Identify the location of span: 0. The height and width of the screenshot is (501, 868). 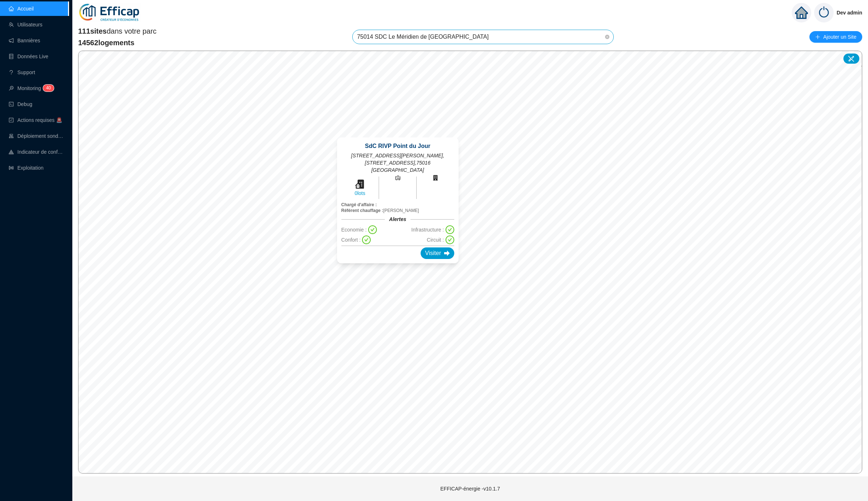
(50, 88).